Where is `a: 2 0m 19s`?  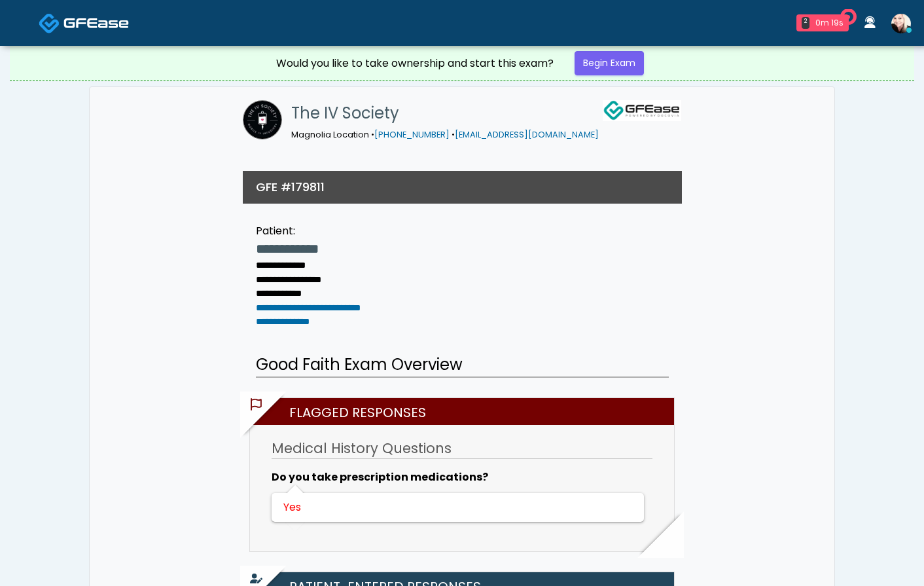
a: 2 0m 19s is located at coordinates (822, 23).